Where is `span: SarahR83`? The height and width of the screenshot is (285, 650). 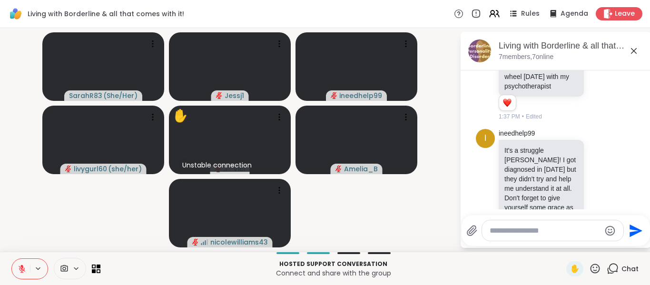 span: SarahR83 is located at coordinates (86, 96).